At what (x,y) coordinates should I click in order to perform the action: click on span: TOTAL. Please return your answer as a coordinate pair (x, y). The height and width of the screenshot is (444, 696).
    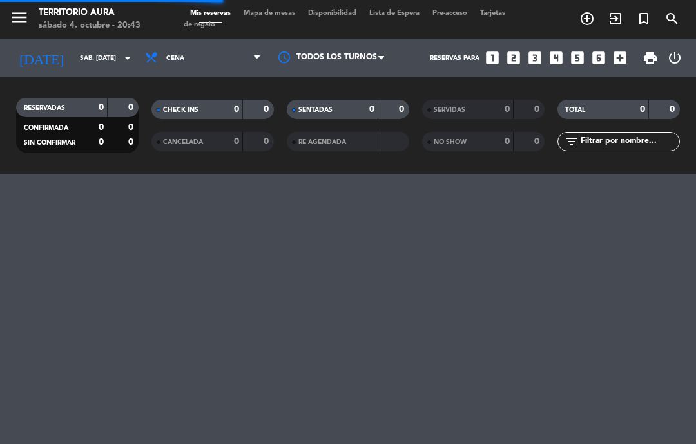
    Looking at the image, I should click on (574, 110).